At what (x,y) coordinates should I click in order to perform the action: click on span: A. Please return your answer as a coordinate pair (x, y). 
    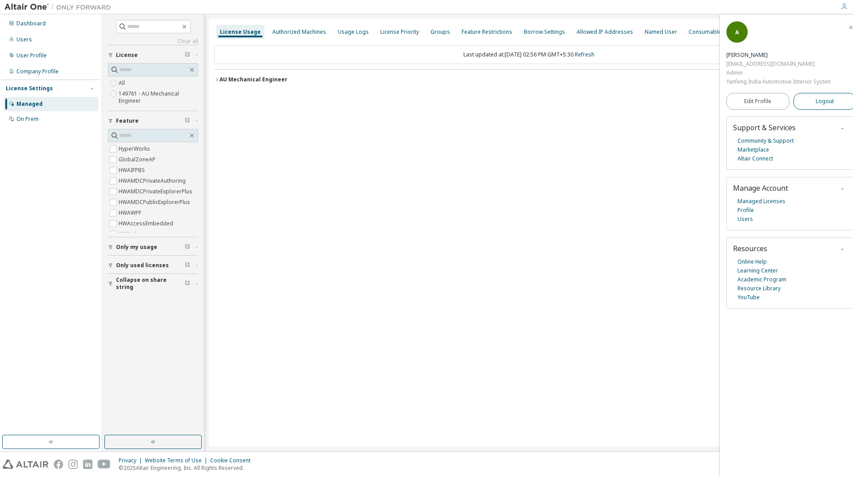
    Looking at the image, I should click on (737, 32).